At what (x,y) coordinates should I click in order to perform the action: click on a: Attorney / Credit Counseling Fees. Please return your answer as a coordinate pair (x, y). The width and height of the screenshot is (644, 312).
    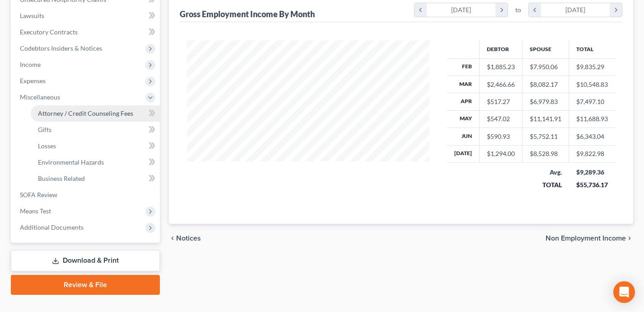
    Looking at the image, I should click on (95, 113).